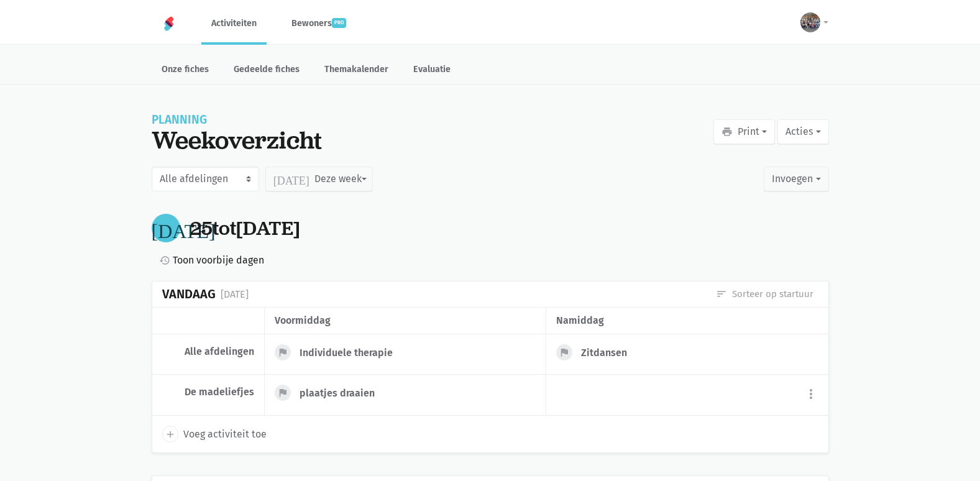 Image resolution: width=980 pixels, height=481 pixels. I want to click on span: 25, so click(201, 228).